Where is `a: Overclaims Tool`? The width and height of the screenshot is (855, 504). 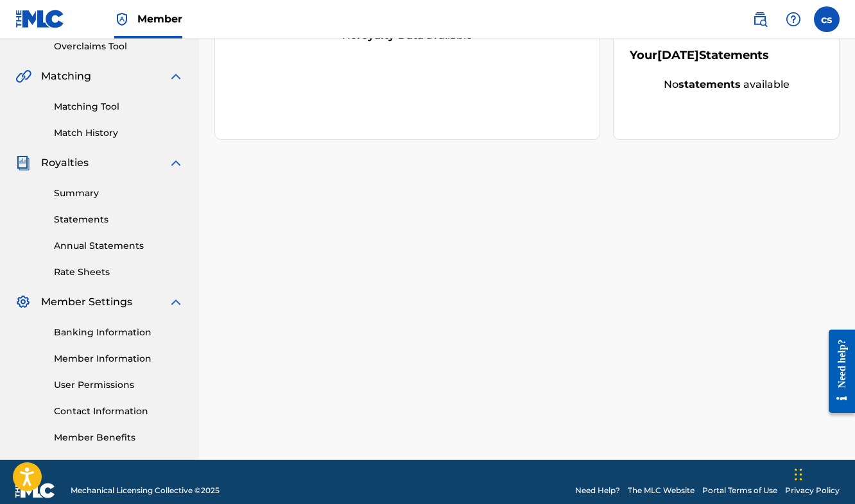
a: Overclaims Tool is located at coordinates (118, 46).